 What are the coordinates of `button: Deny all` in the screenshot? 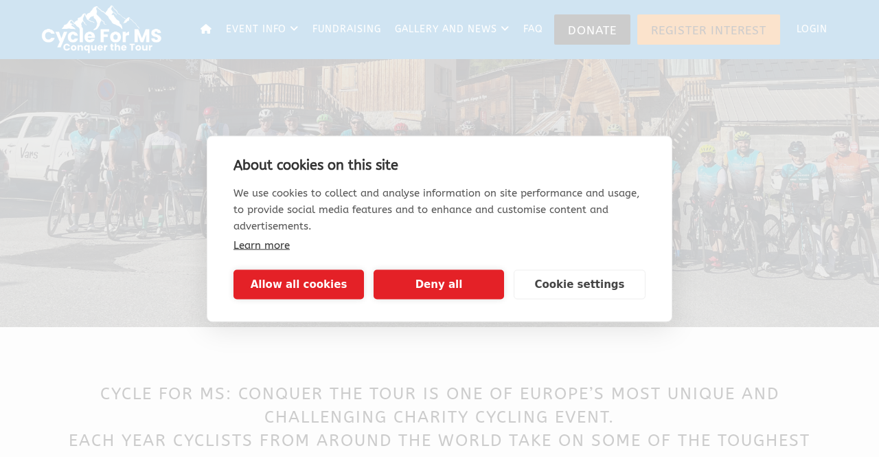 It's located at (439, 284).